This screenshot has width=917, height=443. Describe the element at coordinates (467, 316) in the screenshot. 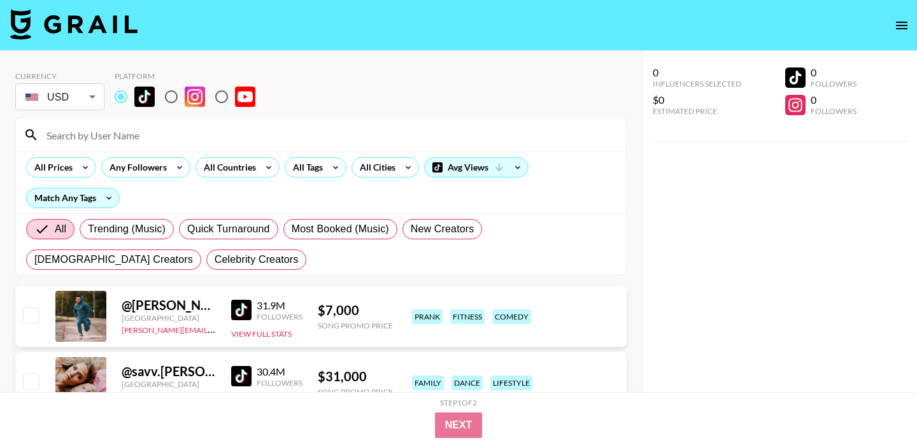

I see `div: fitness` at that location.